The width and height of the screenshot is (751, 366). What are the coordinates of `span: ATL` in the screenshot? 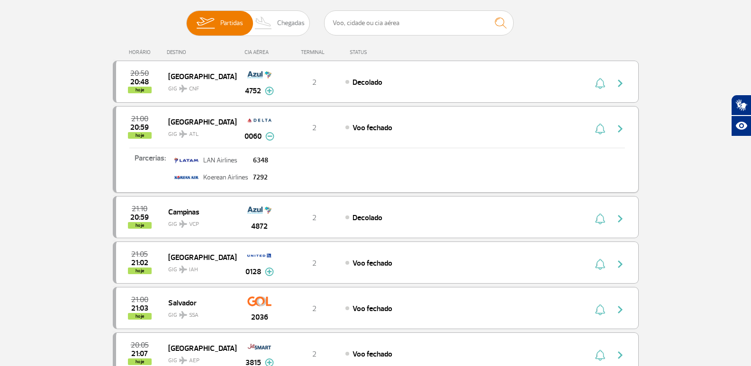 It's located at (194, 135).